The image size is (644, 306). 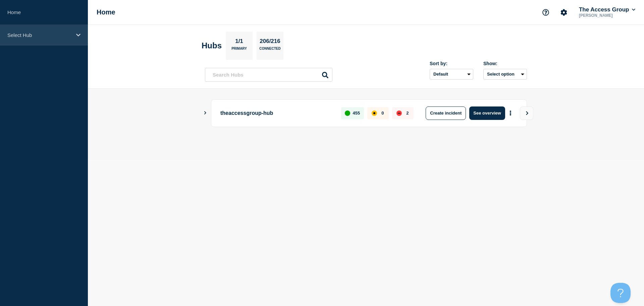 I want to click on div: affected, so click(x=374, y=113).